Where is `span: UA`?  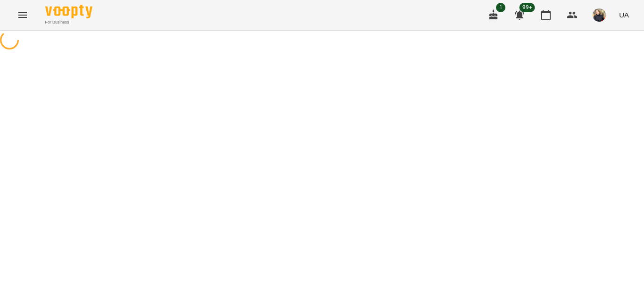
span: UA is located at coordinates (624, 15).